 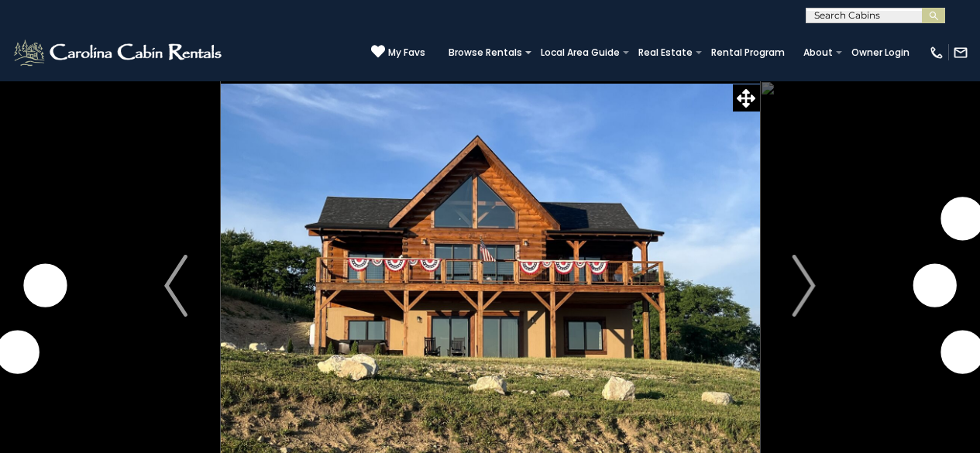 I want to click on span: My Favs, so click(x=407, y=53).